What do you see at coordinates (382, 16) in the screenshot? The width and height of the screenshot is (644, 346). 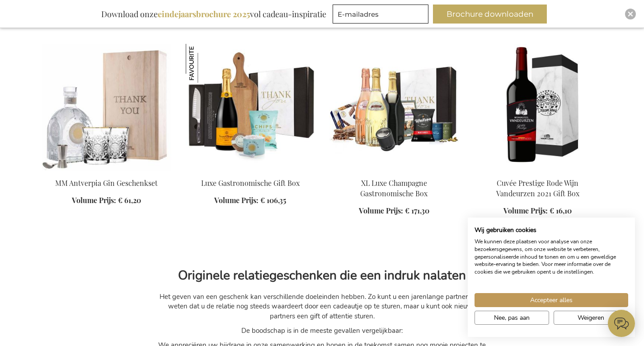 I see `form: marketing offers and promotions` at bounding box center [382, 16].